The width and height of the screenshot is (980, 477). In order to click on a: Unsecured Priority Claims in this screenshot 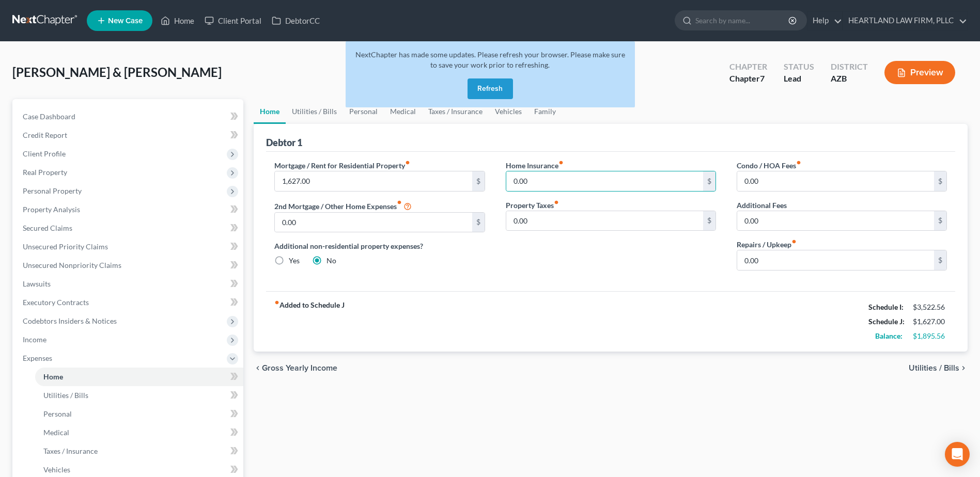, I will do `click(129, 247)`.